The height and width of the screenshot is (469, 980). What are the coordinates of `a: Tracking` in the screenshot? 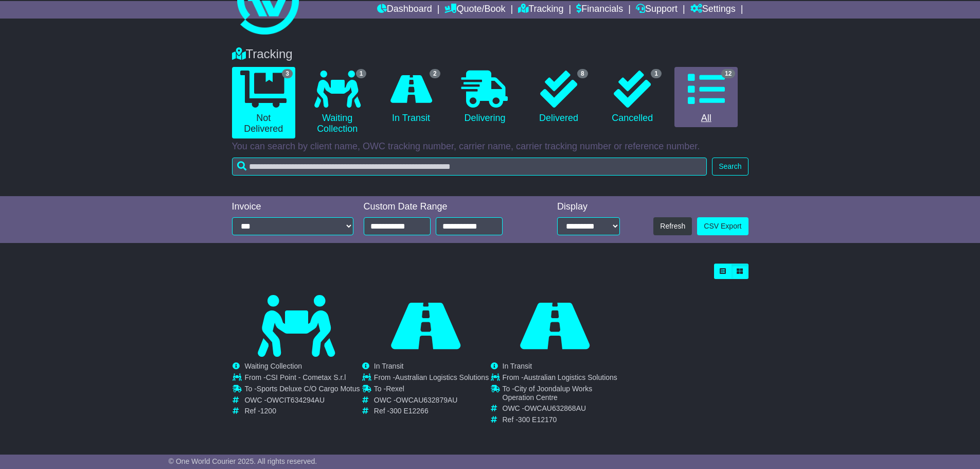 It's located at (540, 10).